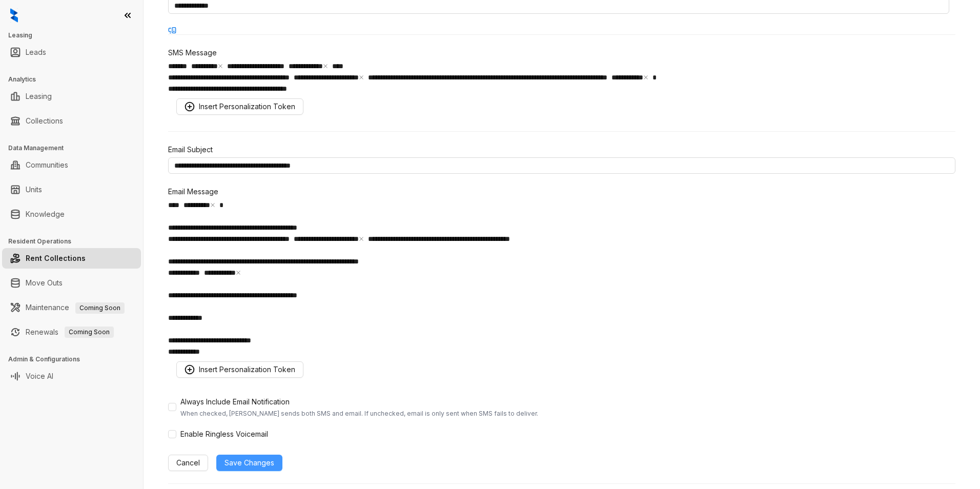 This screenshot has height=489, width=980. I want to click on a: Voice AI, so click(40, 376).